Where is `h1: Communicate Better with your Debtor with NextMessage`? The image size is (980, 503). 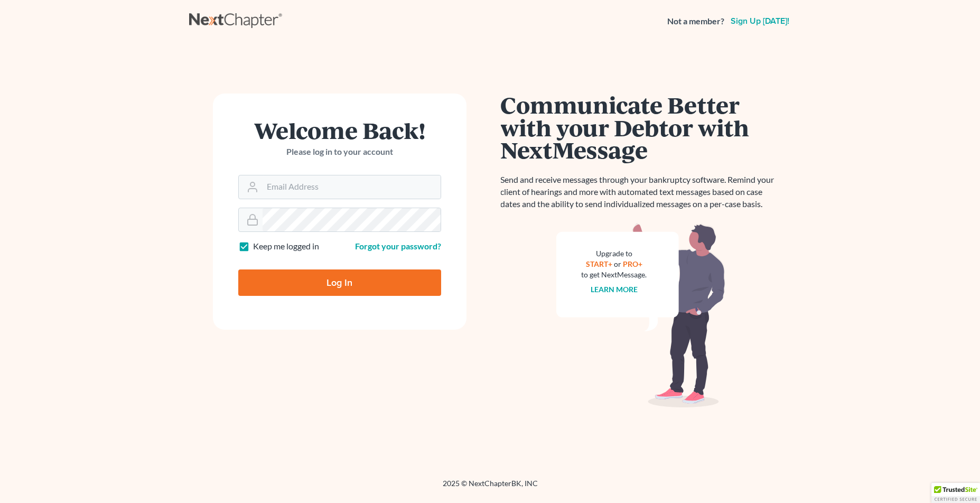 h1: Communicate Better with your Debtor with NextMessage is located at coordinates (641, 127).